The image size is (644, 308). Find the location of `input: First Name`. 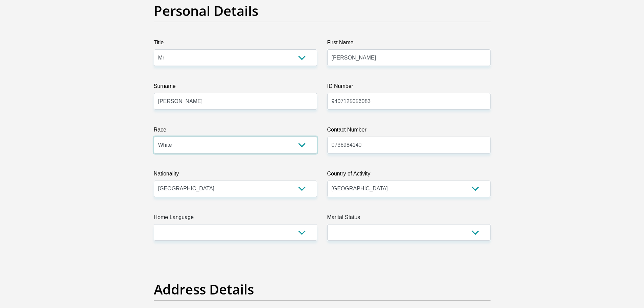

input: First Name is located at coordinates (409, 58).